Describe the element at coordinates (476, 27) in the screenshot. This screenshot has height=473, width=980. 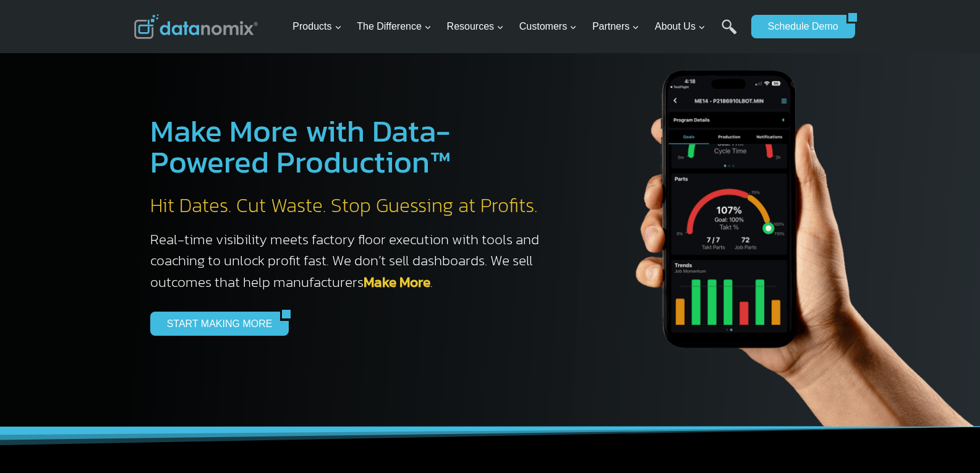
I see `span: Resources` at that location.